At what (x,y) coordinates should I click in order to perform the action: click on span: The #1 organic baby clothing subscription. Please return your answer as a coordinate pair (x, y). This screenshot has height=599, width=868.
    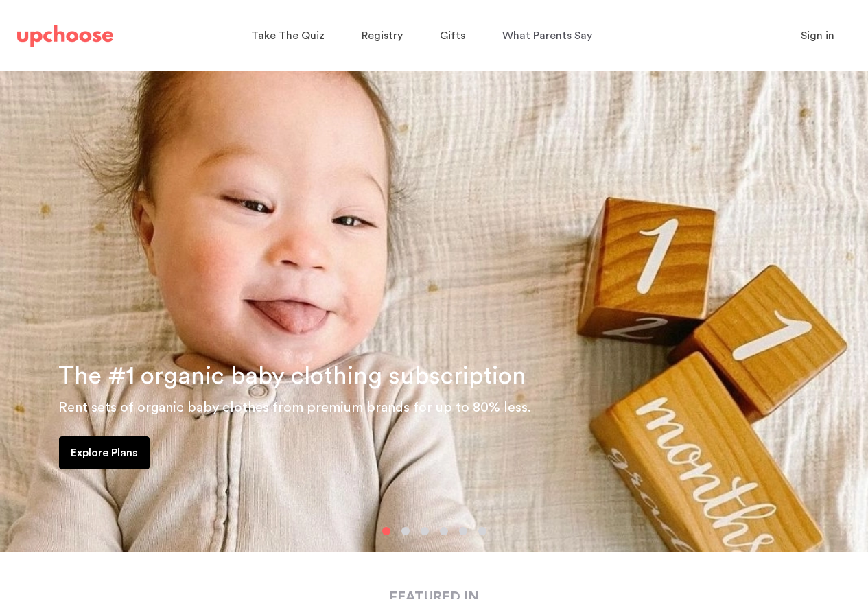
    Looking at the image, I should click on (292, 376).